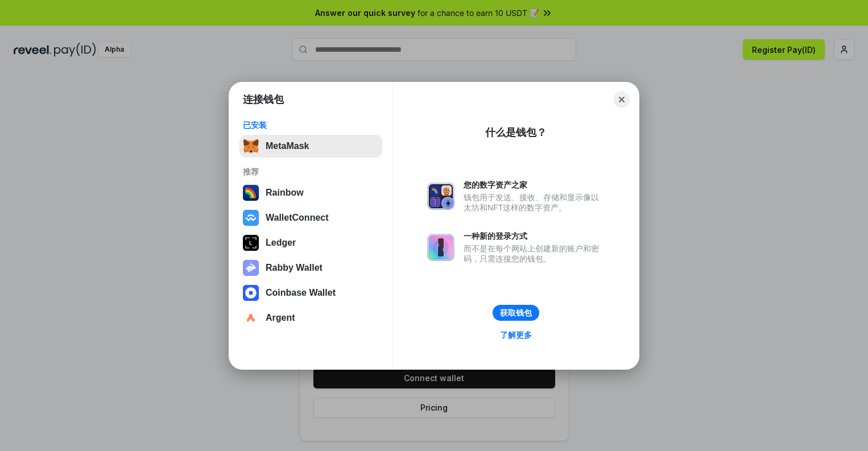  Describe the element at coordinates (310, 146) in the screenshot. I see `button: MetaMask` at that location.